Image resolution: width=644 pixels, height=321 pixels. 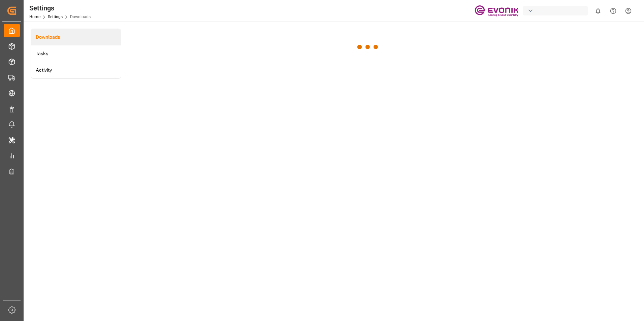 I want to click on li: Tasks, so click(x=76, y=54).